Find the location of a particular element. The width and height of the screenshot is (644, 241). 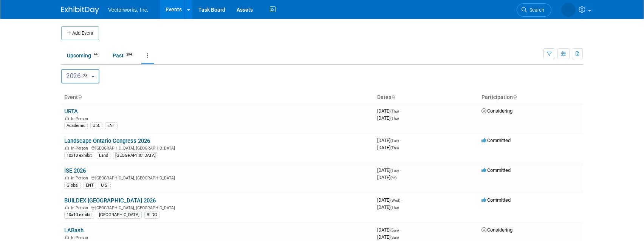

th: Dates is located at coordinates (426, 97).